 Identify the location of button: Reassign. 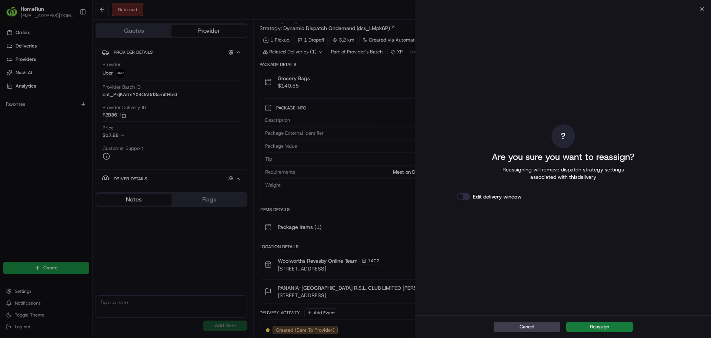
(600, 326).